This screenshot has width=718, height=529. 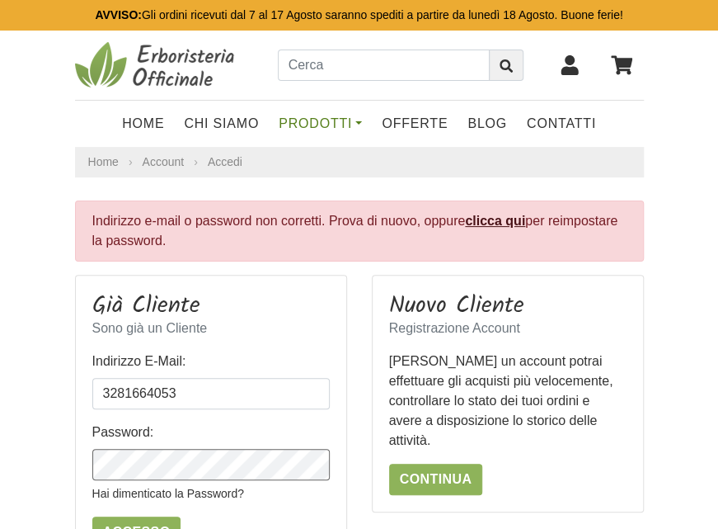 I want to click on p: Registrazione Account, so click(x=508, y=328).